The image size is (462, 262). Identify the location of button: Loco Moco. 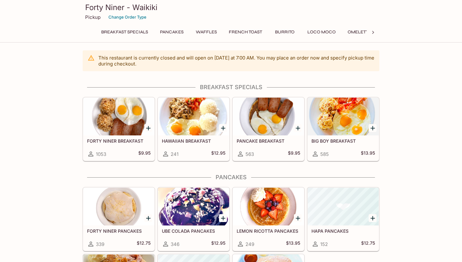
(322, 32).